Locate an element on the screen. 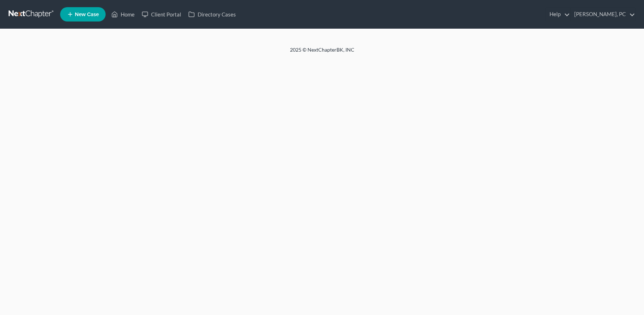 The height and width of the screenshot is (315, 644). new-legal-case-button: New Case is located at coordinates (83, 15).